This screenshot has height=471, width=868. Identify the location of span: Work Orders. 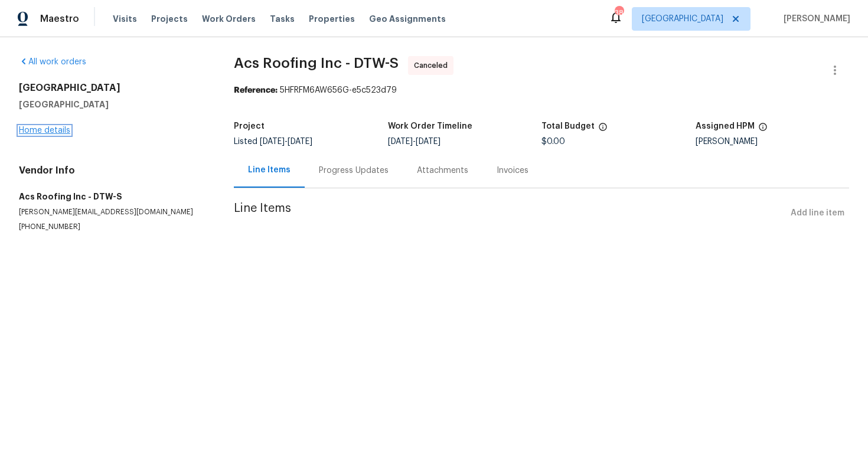
(229, 19).